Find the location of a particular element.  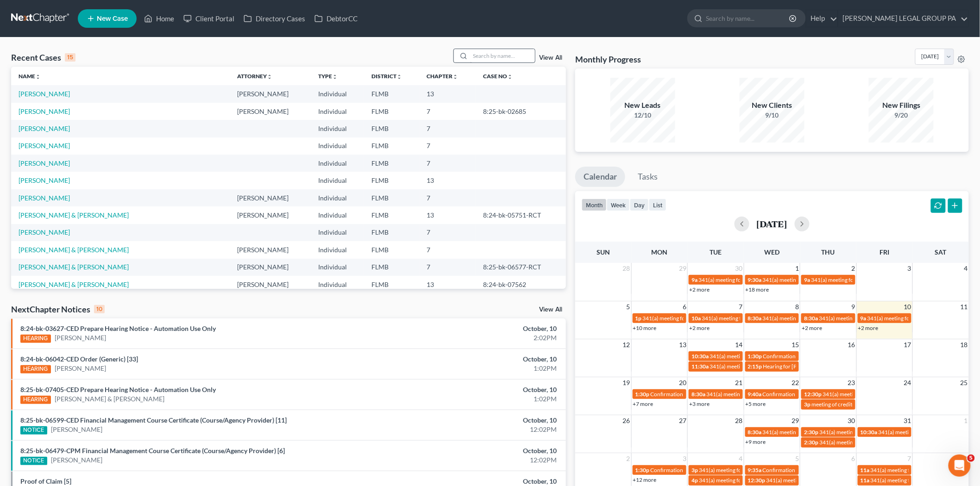

button: day is located at coordinates (639, 205).